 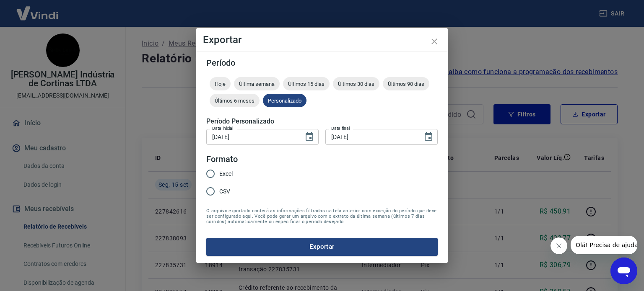 What do you see at coordinates (225, 191) in the screenshot?
I see `span: CSV` at bounding box center [225, 191].